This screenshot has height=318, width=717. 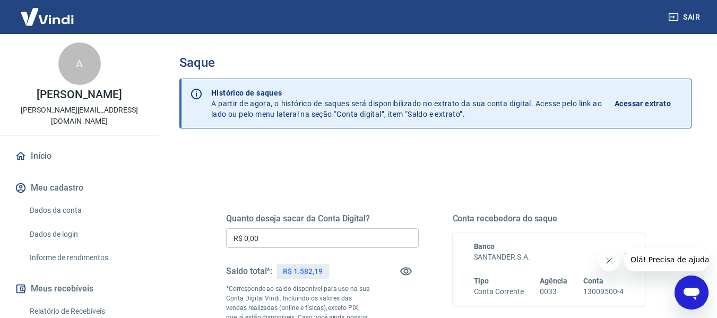 I want to click on p: R$ 1.582,19, so click(x=303, y=271).